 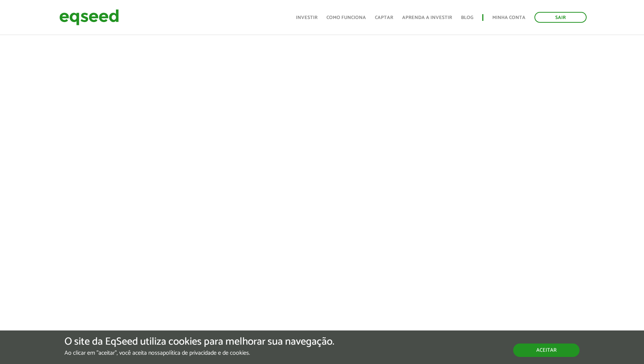 What do you see at coordinates (384, 18) in the screenshot?
I see `a: Captar` at bounding box center [384, 18].